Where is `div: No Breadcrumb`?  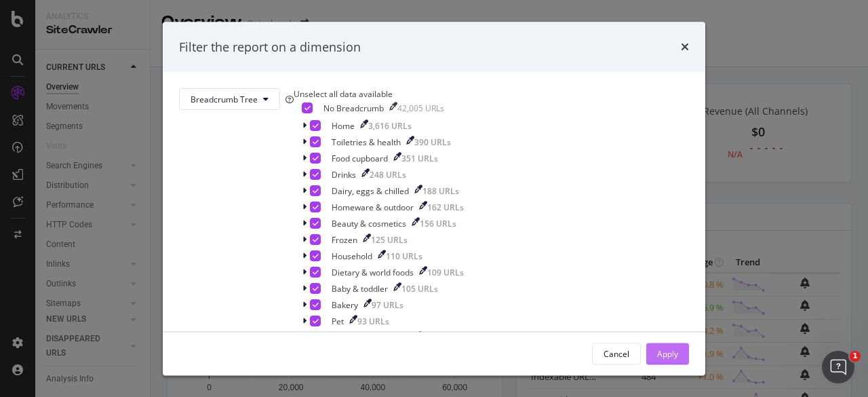 div: No Breadcrumb is located at coordinates (353, 108).